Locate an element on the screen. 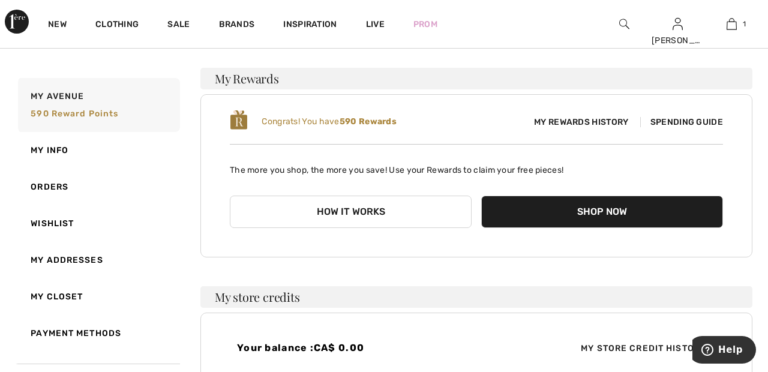  span: My Store Credit History is located at coordinates (643, 348).